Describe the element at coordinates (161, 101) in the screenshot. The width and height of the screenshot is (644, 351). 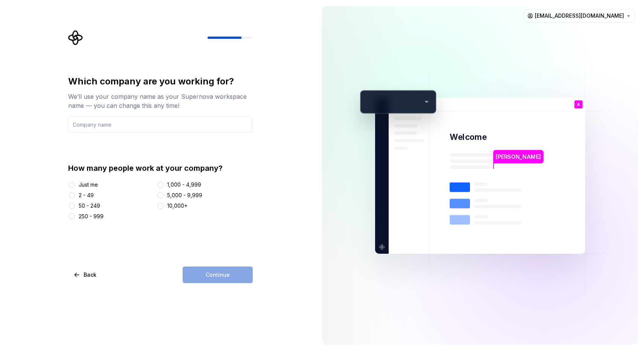
I see `div: We’ll use your company name as your Supernova workspace name — you can change this any time!` at that location.